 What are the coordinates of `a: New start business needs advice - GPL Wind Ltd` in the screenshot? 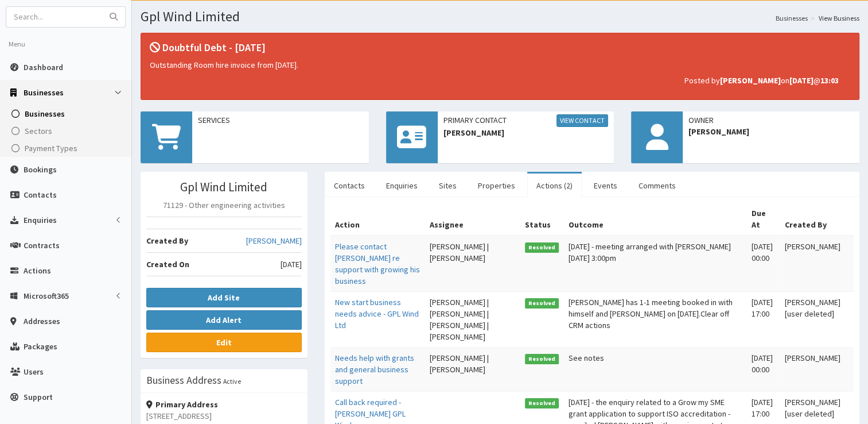 It's located at (377, 313).